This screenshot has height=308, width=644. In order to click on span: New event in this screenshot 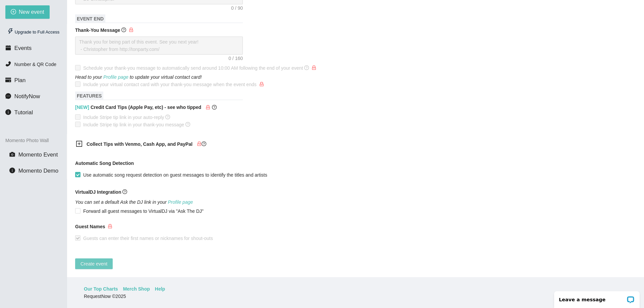, I will do `click(32, 11)`.